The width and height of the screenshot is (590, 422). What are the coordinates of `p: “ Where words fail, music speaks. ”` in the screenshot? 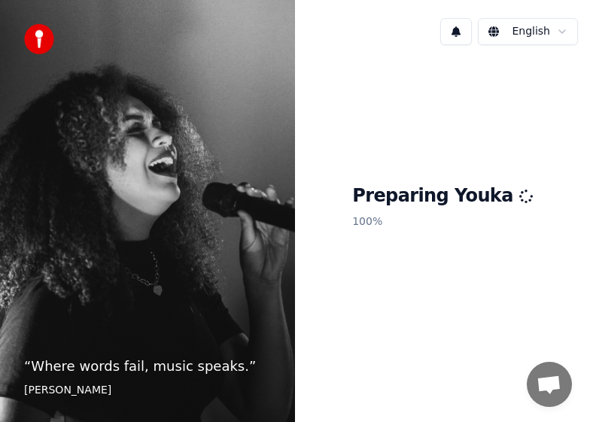 It's located at (147, 366).